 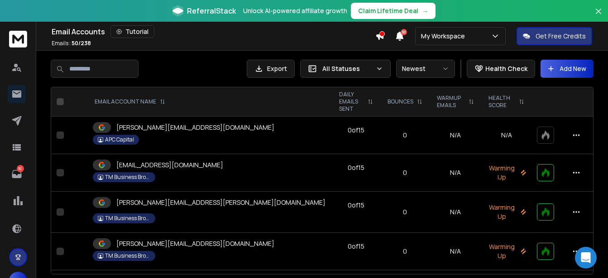 I want to click on p: Get Free Credits, so click(x=561, y=36).